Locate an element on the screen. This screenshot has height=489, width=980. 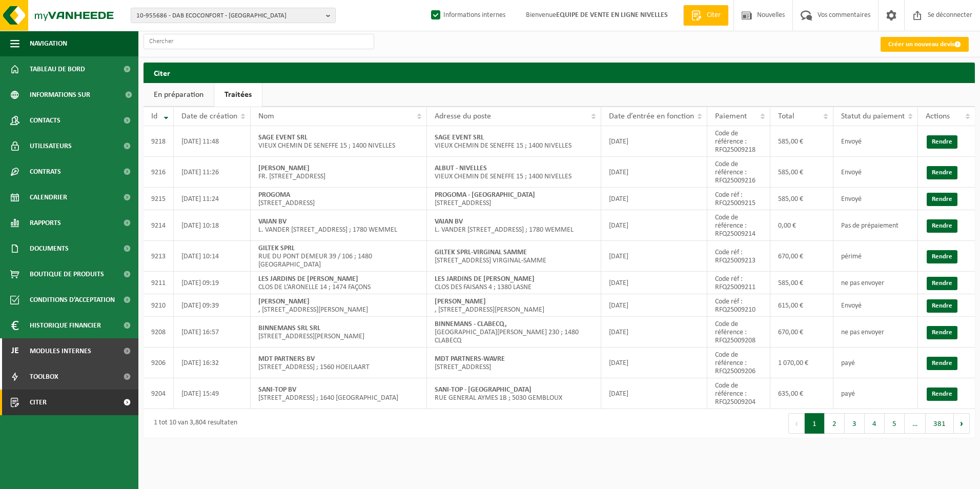
td: Code réf : RFQ25009211 is located at coordinates (739, 282).